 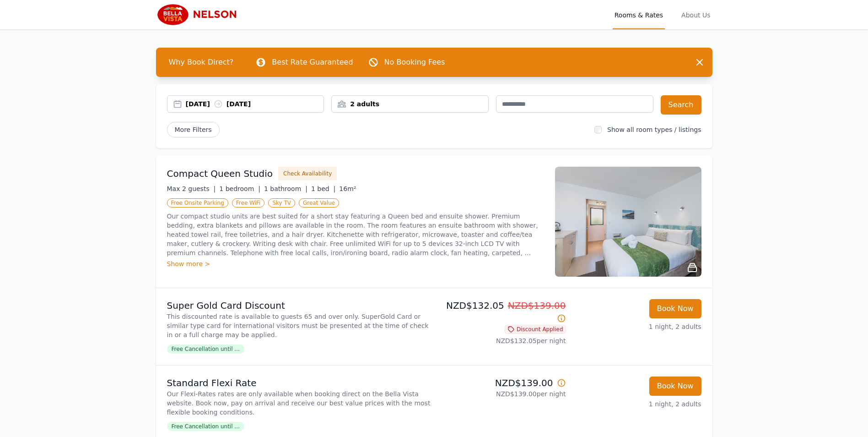 What do you see at coordinates (319, 202) in the screenshot?
I see `span: Great Value` at bounding box center [319, 202].